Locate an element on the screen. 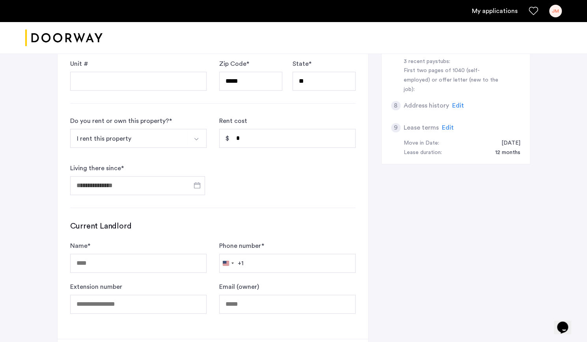 The width and height of the screenshot is (587, 342). div: Do you rent or own this property? * is located at coordinates (121, 121).